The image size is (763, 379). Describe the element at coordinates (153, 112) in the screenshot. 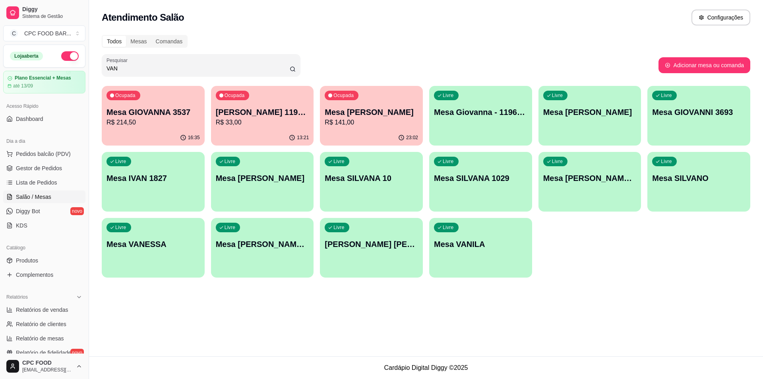

I see `p: Mesa GIOVANNA 3537` at that location.